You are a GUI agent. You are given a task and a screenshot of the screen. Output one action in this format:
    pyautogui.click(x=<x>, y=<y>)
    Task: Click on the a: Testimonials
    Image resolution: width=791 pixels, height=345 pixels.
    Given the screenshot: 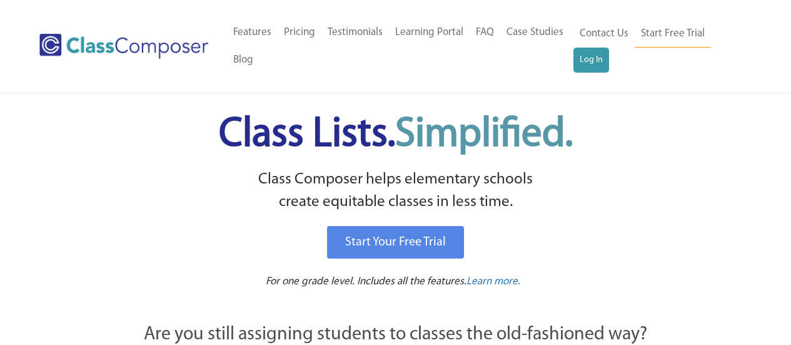 What is the action you would take?
    pyautogui.click(x=355, y=33)
    